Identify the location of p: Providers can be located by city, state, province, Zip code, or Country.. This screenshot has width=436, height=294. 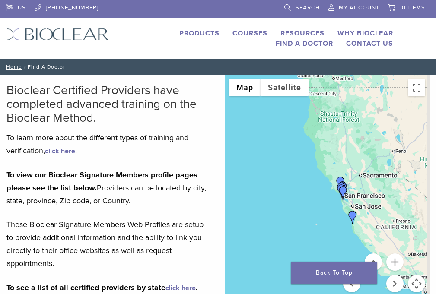
(109, 188).